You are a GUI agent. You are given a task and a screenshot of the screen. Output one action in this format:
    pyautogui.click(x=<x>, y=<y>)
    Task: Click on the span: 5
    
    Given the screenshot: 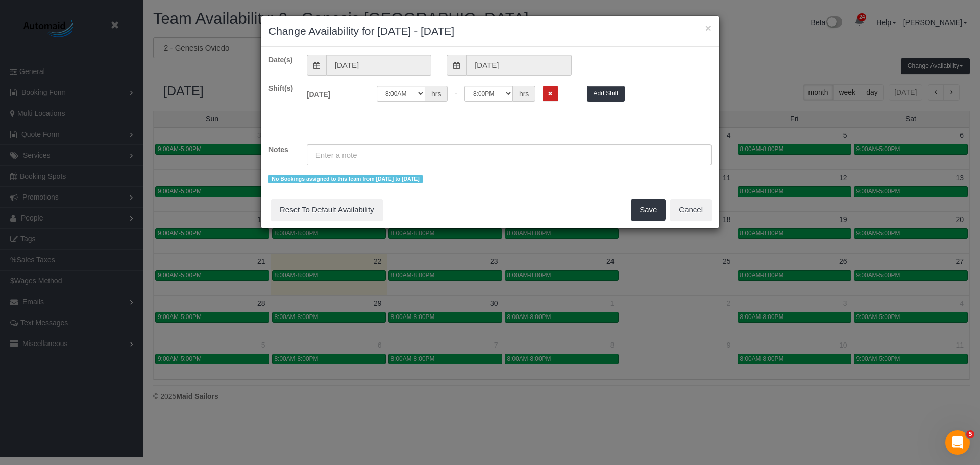 What is the action you would take?
    pyautogui.click(x=970, y=434)
    